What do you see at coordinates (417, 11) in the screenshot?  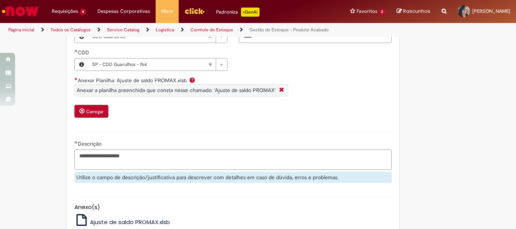 I see `span: Rascunhos` at bounding box center [417, 11].